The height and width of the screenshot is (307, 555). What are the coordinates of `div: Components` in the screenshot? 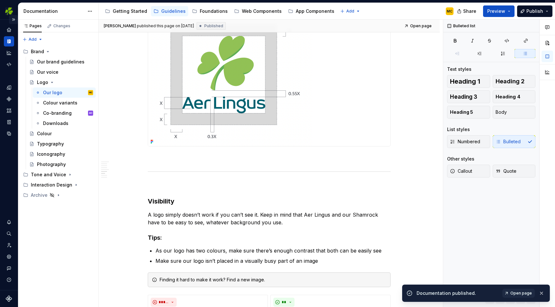 It's located at (9, 99).